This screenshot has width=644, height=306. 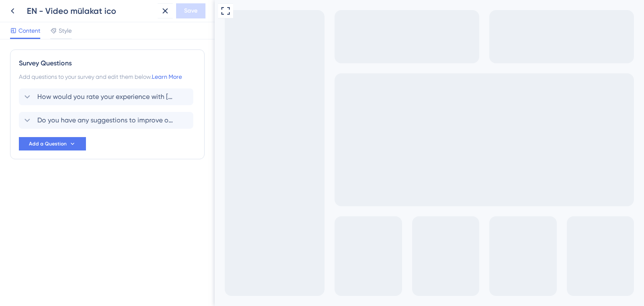 What do you see at coordinates (76, 69) in the screenshot?
I see `button: Submit survey` at bounding box center [76, 69].